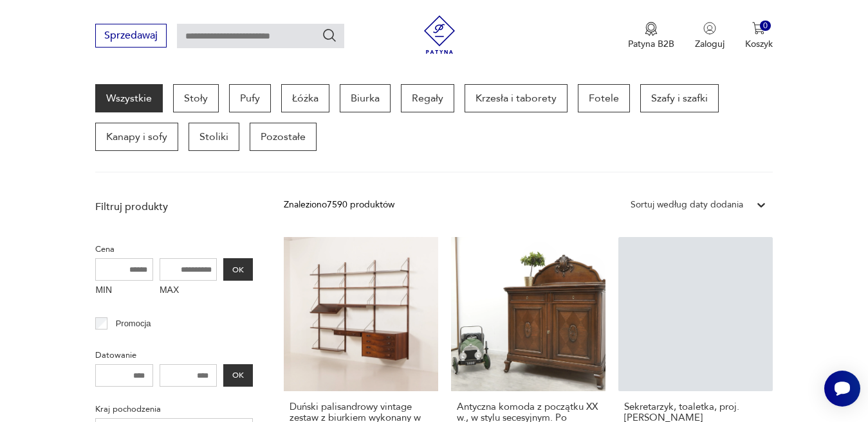 The width and height of the screenshot is (868, 422). What do you see at coordinates (124, 291) in the screenshot?
I see `label: MIN` at bounding box center [124, 291].